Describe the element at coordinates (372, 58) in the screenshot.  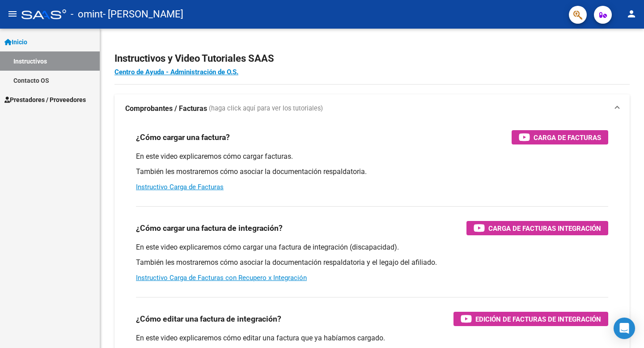
I see `h2: Instructivos y Video Tutoriales SAAS` at that location.